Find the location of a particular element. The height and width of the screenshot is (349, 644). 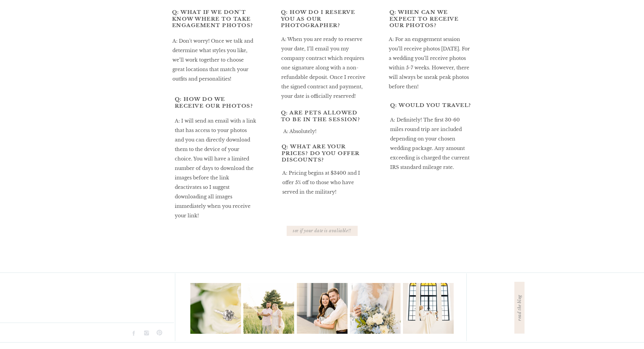

p: A: When you are ready to reserve your date, I’ll email you my company contract which requires one... is located at coordinates (324, 70).